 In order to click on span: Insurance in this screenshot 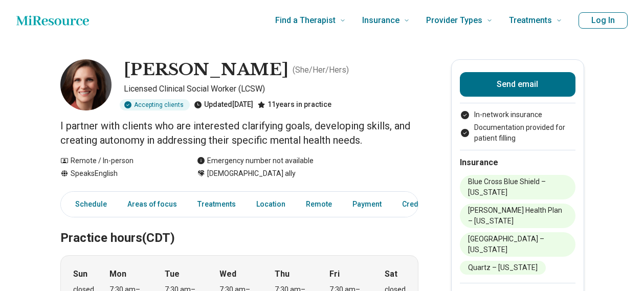, I will do `click(381, 21)`.